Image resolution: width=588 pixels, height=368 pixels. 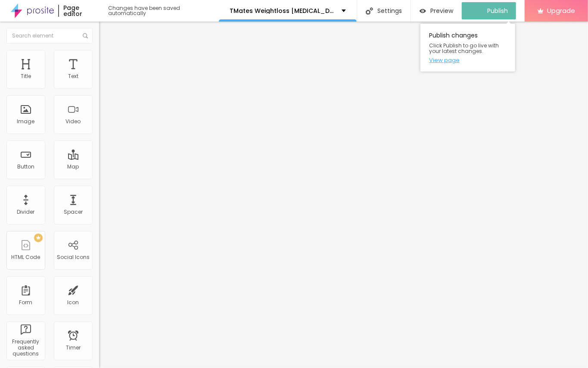 I want to click on div: Form, so click(x=26, y=302).